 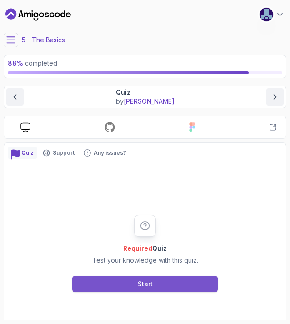 I want to click on img: user profile image, so click(x=266, y=15).